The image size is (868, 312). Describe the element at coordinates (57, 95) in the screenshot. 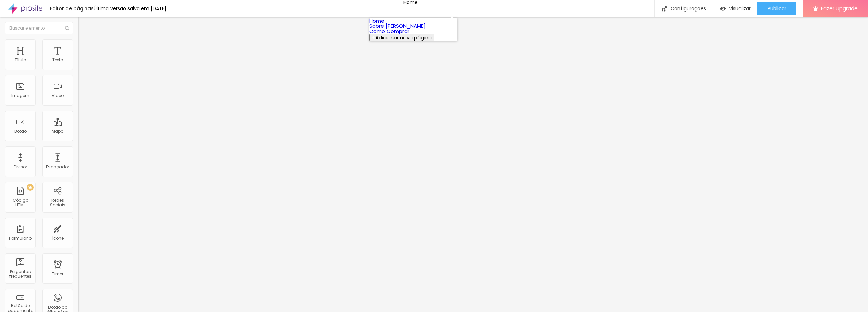

I see `div: Vídeo` at that location.